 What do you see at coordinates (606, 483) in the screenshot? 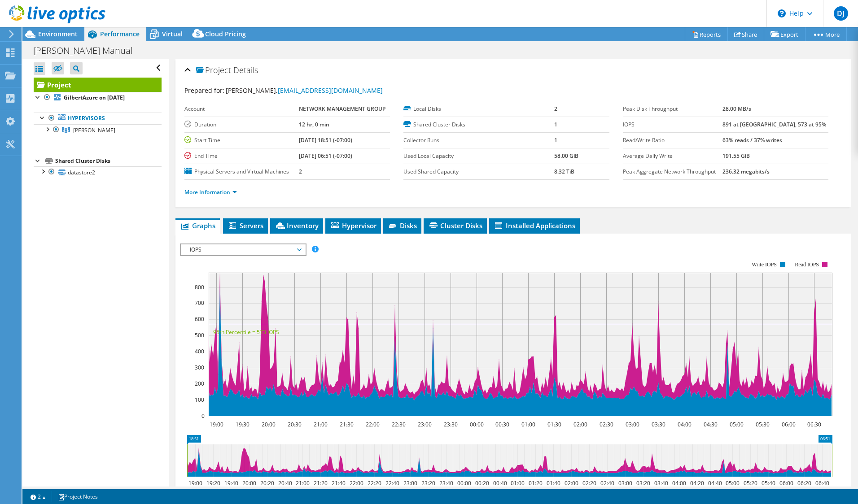
I see `text: 02:40` at bounding box center [606, 483].